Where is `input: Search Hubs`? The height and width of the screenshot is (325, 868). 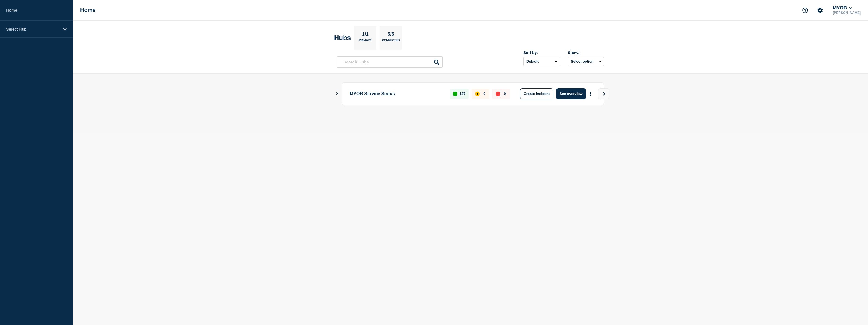
input: Search Hubs is located at coordinates (390, 61).